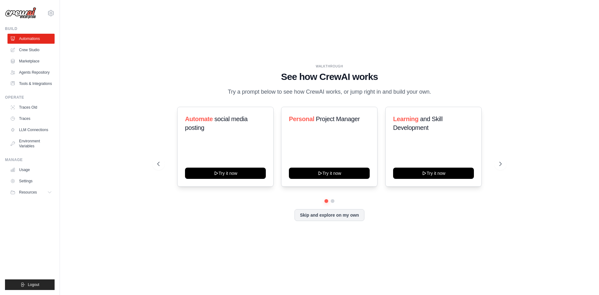 Image resolution: width=599 pixels, height=295 pixels. I want to click on button: Logout, so click(30, 285).